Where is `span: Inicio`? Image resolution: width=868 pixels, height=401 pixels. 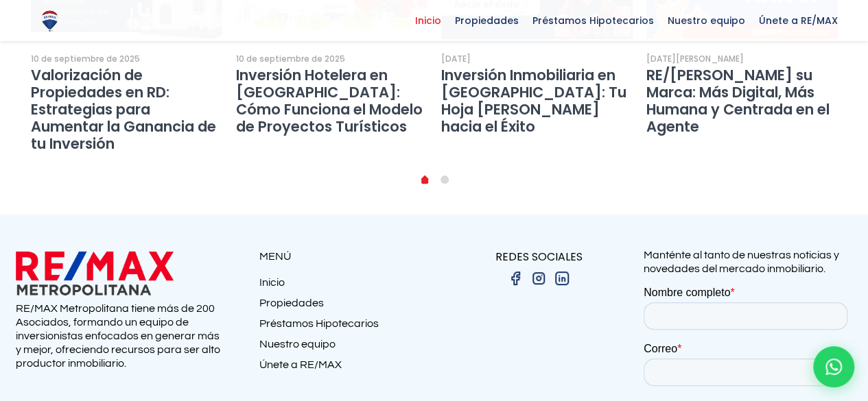 span: Inicio is located at coordinates (428, 20).